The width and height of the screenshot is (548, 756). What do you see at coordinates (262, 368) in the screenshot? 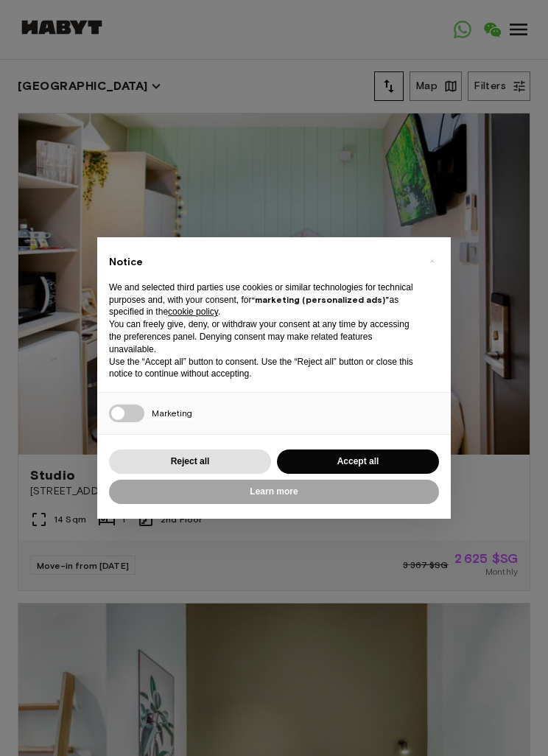
I see `p: Use the “Accept all” button to consent. Use the “Reject all” button or close this notice to conti...` at bounding box center [262, 368].